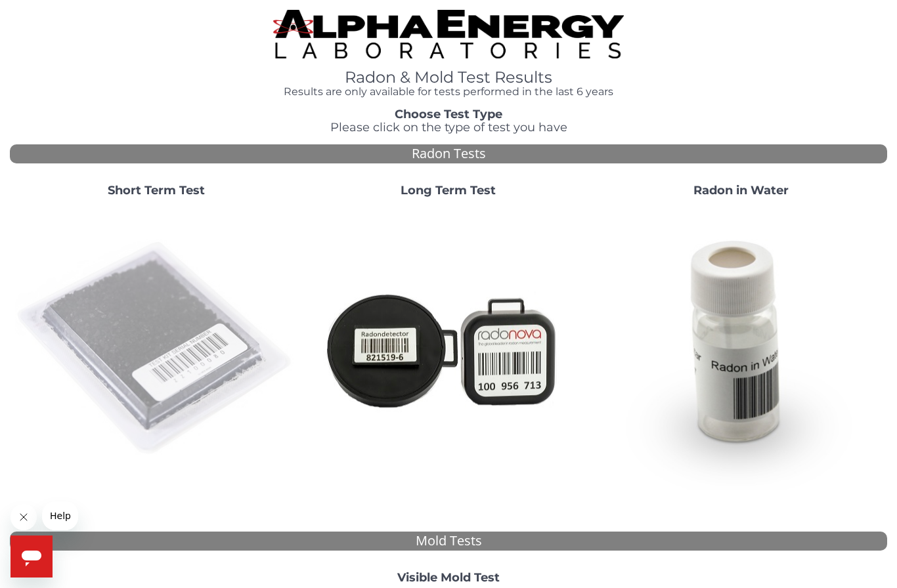 This screenshot has width=897, height=588. Describe the element at coordinates (741, 349) in the screenshot. I see `img: RadoninWater.jpg` at that location.